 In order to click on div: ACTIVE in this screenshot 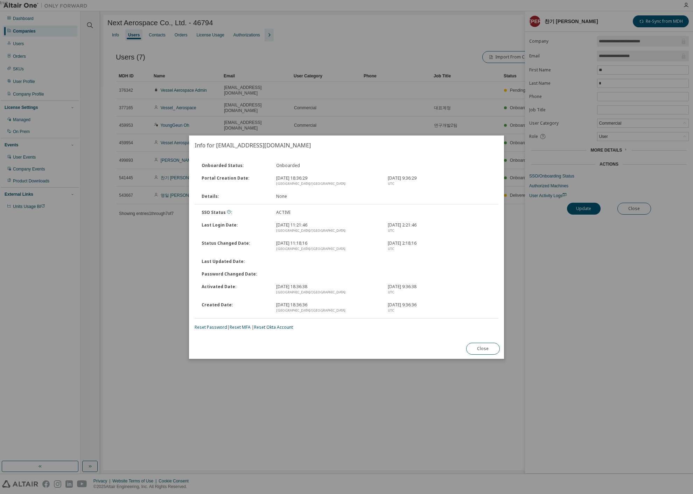, I will do `click(328, 212)`.